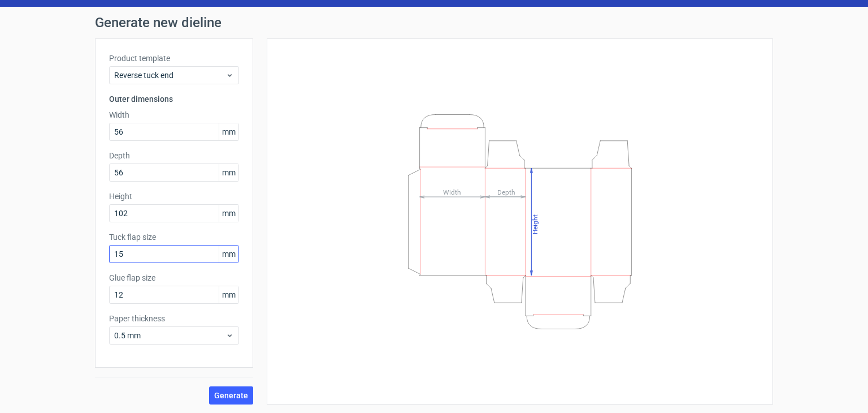 The height and width of the screenshot is (413, 868). I want to click on label: Product template, so click(174, 58).